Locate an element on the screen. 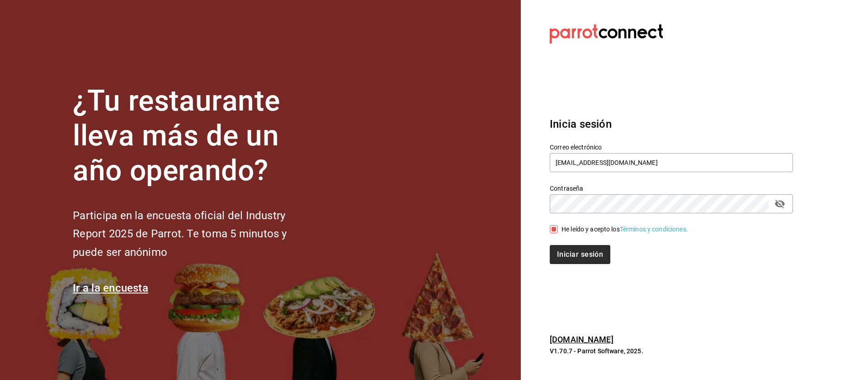 This screenshot has height=380, width=868. button: passwordField is located at coordinates (780, 204).